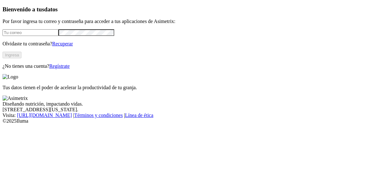  I want to click on a: Términos y condiciones, so click(99, 115).